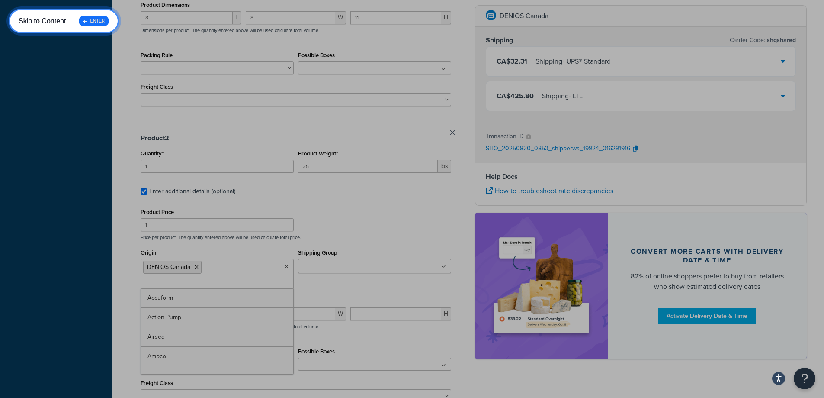 The image size is (824, 398). I want to click on label: Product Weight*, so click(318, 153).